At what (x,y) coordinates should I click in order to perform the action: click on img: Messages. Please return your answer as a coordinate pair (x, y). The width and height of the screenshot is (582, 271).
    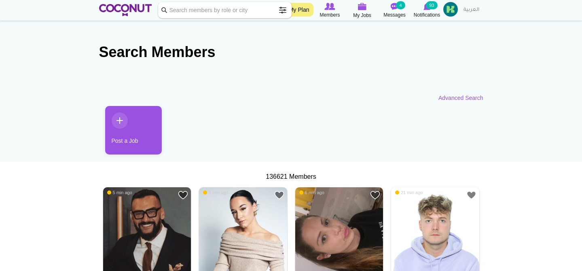
    Looking at the image, I should click on (395, 6).